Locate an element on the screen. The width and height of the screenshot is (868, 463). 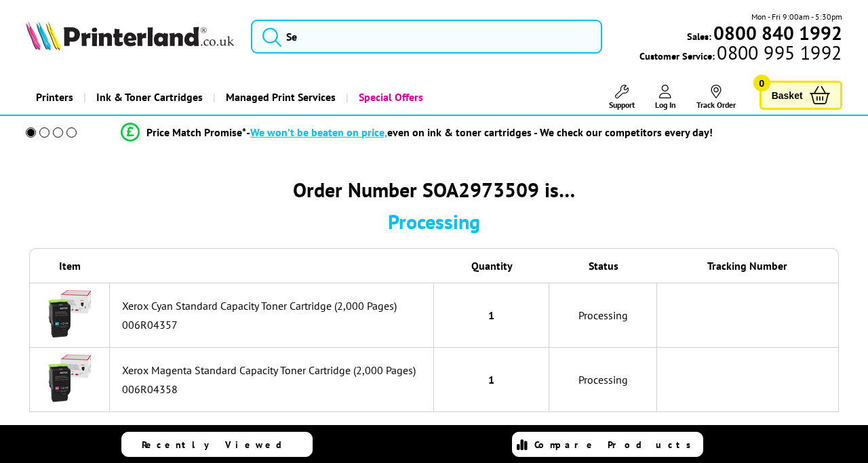
span: Support is located at coordinates (622, 104).